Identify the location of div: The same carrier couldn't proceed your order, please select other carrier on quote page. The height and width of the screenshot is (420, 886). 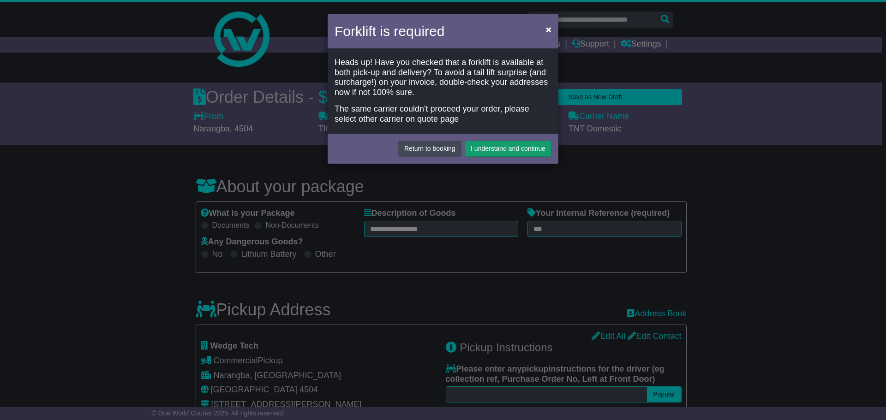
(443, 114).